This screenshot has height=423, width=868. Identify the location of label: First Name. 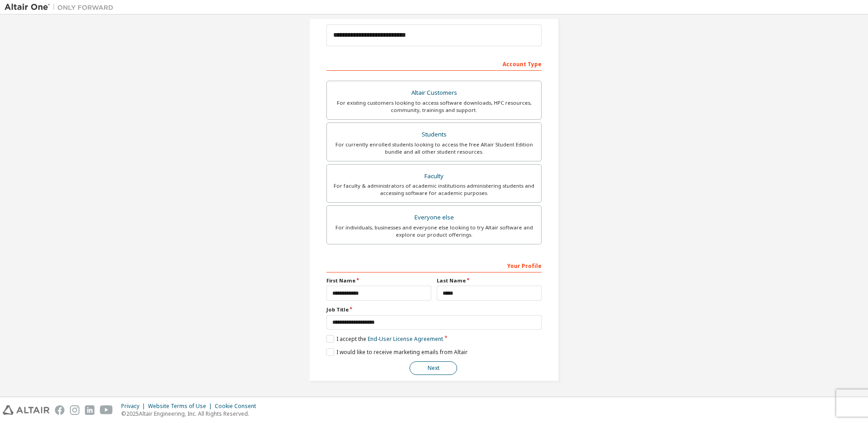
(378, 280).